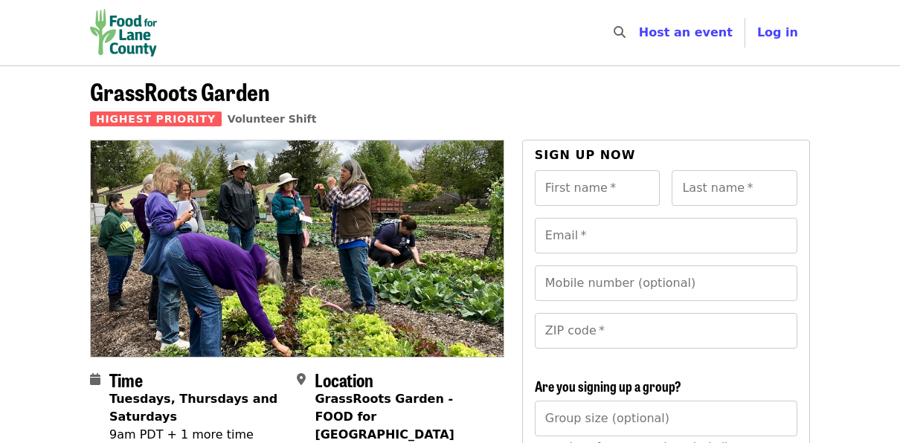 This screenshot has height=443, width=900. What do you see at coordinates (156, 119) in the screenshot?
I see `span: Highest Priority` at bounding box center [156, 119].